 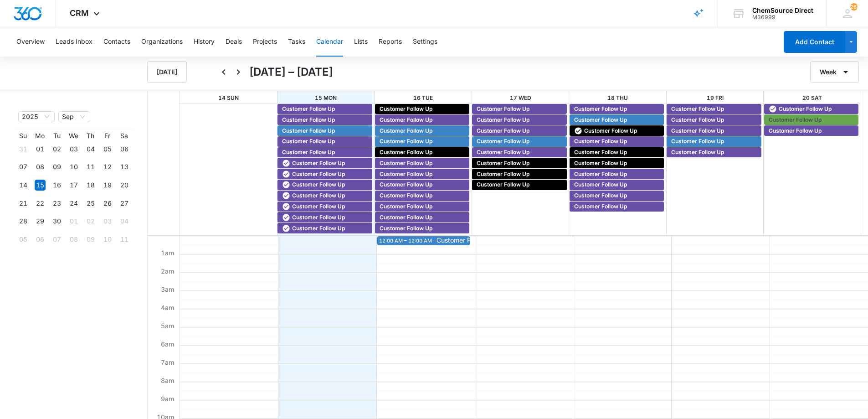 What do you see at coordinates (715, 97) in the screenshot?
I see `span: 19 Fri` at bounding box center [715, 97].